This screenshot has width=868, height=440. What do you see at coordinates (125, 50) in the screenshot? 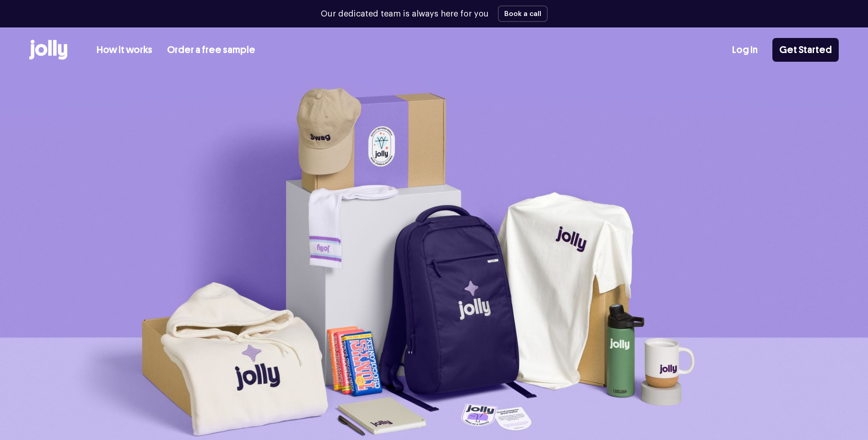
I see `a: How it works` at bounding box center [125, 50].